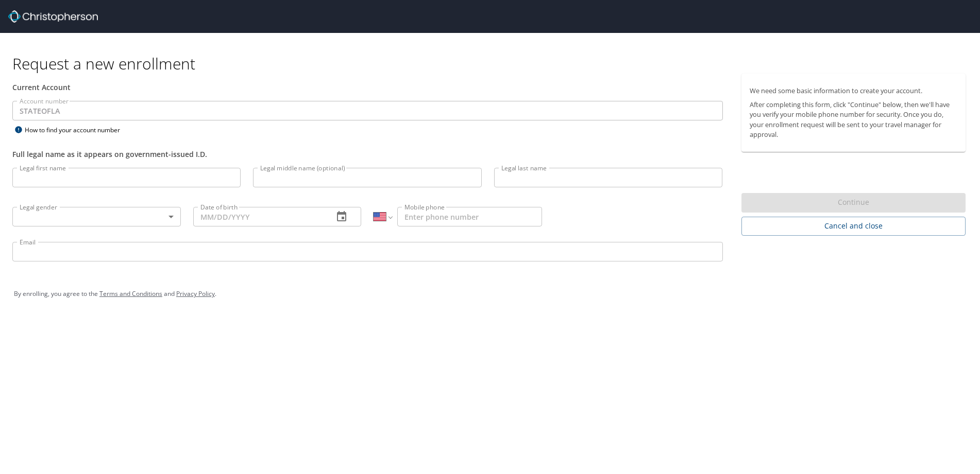 This screenshot has width=980, height=474. Describe the element at coordinates (854, 119) in the screenshot. I see `p: After completing this form, click "Continue" below, then we'll have you verify your mobile phone ...` at that location.